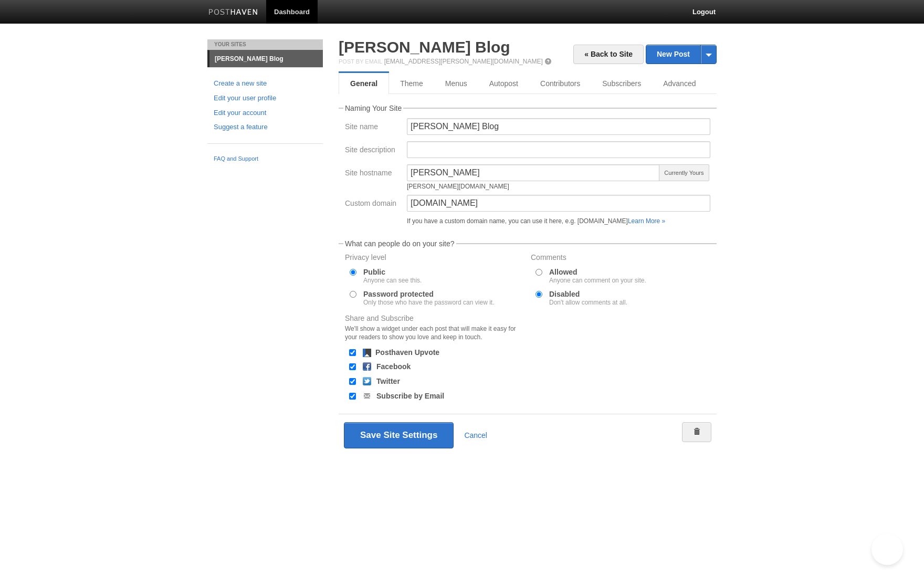 The height and width of the screenshot is (586, 924). I want to click on label: Comments, so click(620, 258).